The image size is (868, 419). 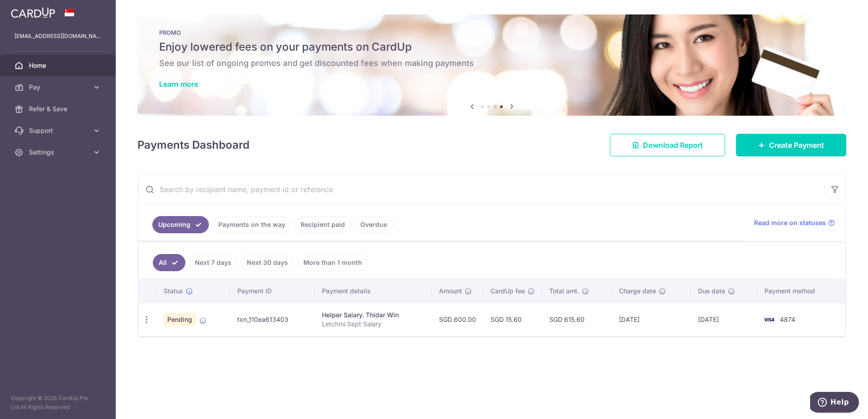 What do you see at coordinates (272, 291) in the screenshot?
I see `th: Payment ID` at bounding box center [272, 291].